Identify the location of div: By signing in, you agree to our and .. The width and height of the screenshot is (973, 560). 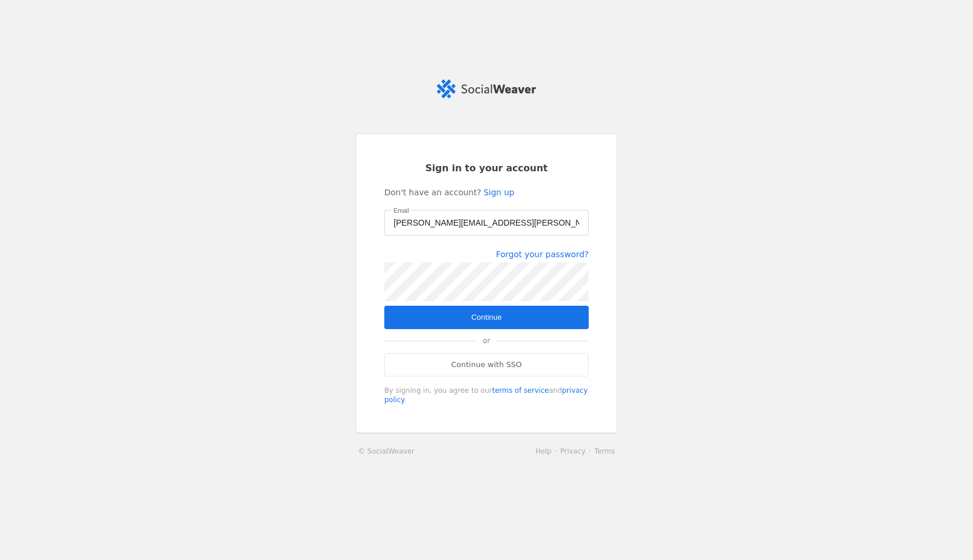
(487, 395).